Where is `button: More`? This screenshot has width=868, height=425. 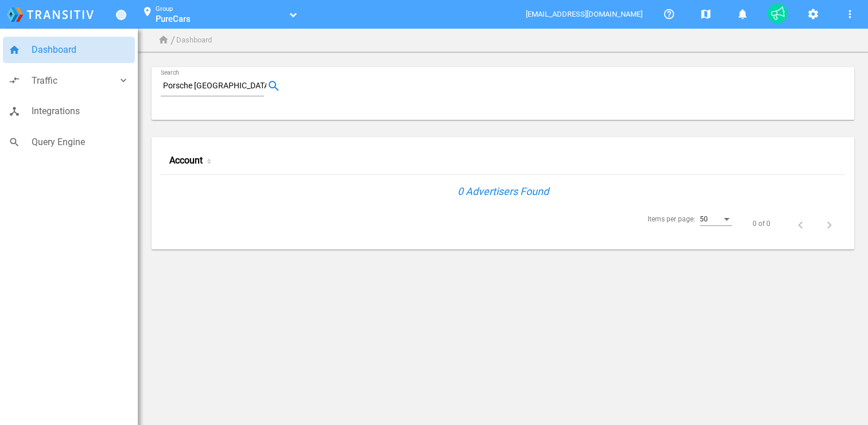
button: More is located at coordinates (849, 14).